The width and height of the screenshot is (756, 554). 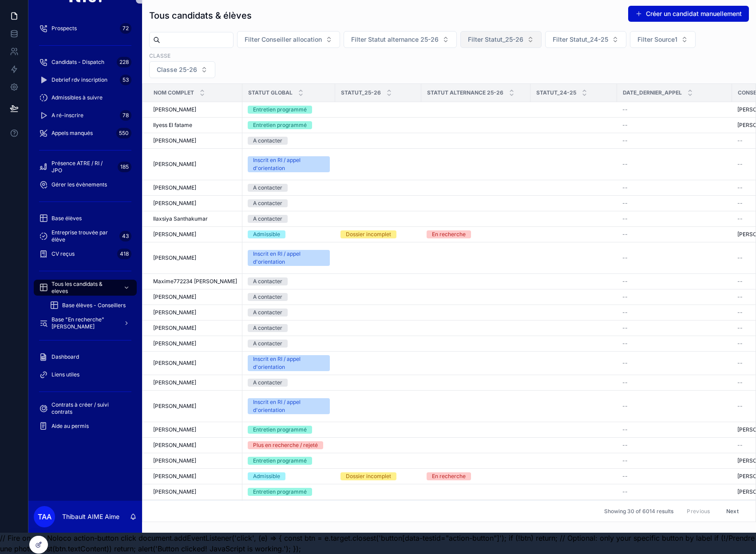 What do you see at coordinates (394, 39) in the screenshot?
I see `span: Filter Statut alternance 25-26` at bounding box center [394, 39].